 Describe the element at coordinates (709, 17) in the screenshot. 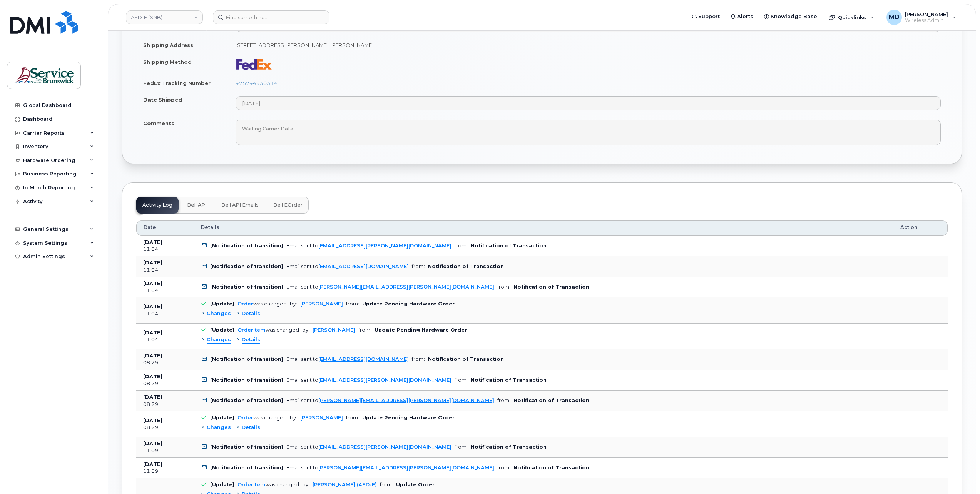

I see `span: Support` at that location.